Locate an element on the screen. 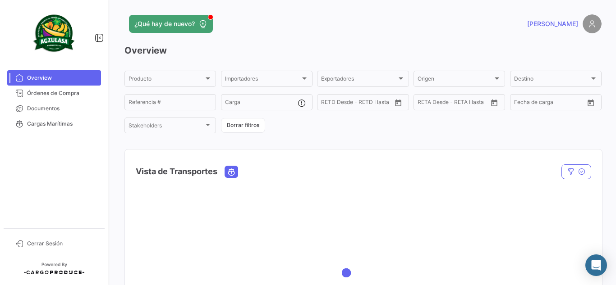 Image resolution: width=616 pixels, height=285 pixels. img: agzulasa-logo.png is located at coordinates (54, 33).